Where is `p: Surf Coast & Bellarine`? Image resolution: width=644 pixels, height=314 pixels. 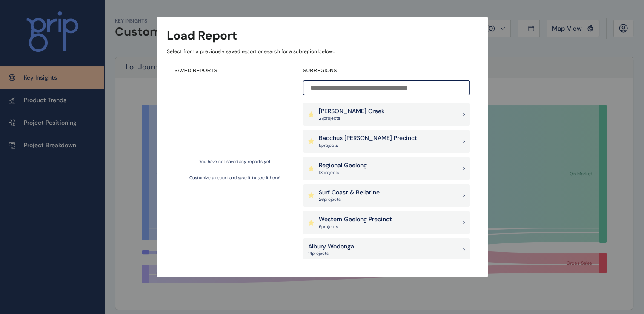 p: Surf Coast & Bellarine is located at coordinates (349, 193).